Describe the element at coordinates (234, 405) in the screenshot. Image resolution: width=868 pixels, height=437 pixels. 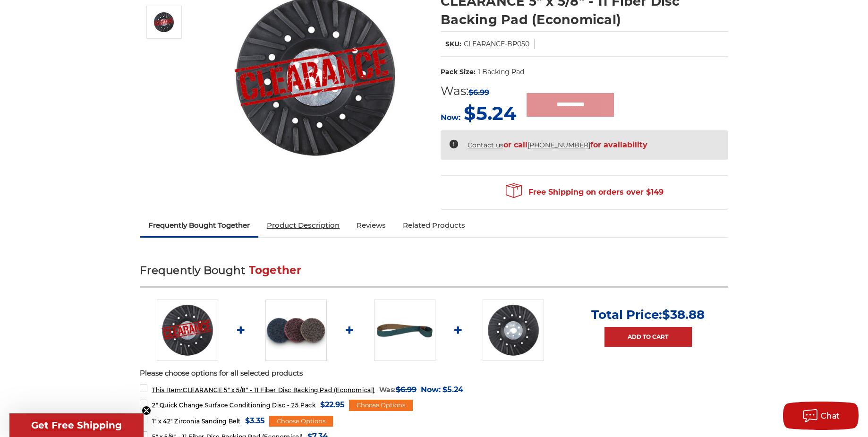
I see `span: 2" Quick Change Surface Conditioning Disc - 25 Pack` at that location.